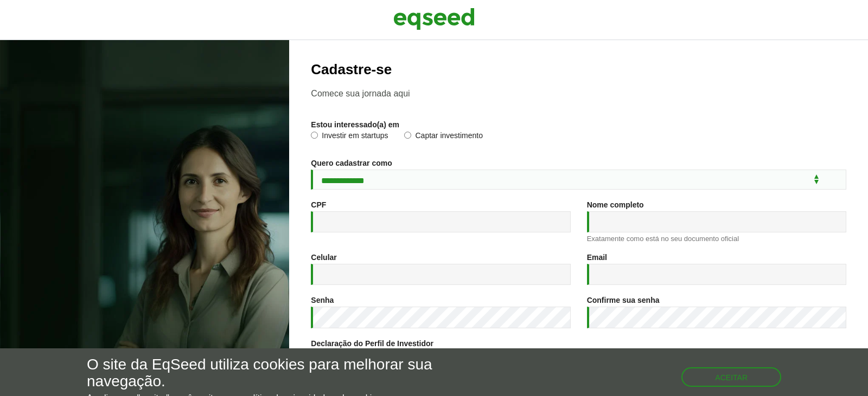 The image size is (868, 396). What do you see at coordinates (318, 204) in the screenshot?
I see `label: CPF` at bounding box center [318, 204].